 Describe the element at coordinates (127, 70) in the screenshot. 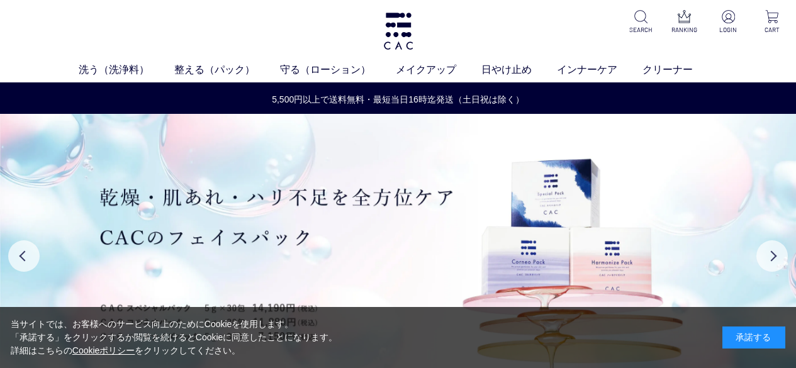

I see `a: 洗う（洗浄料）` at that location.